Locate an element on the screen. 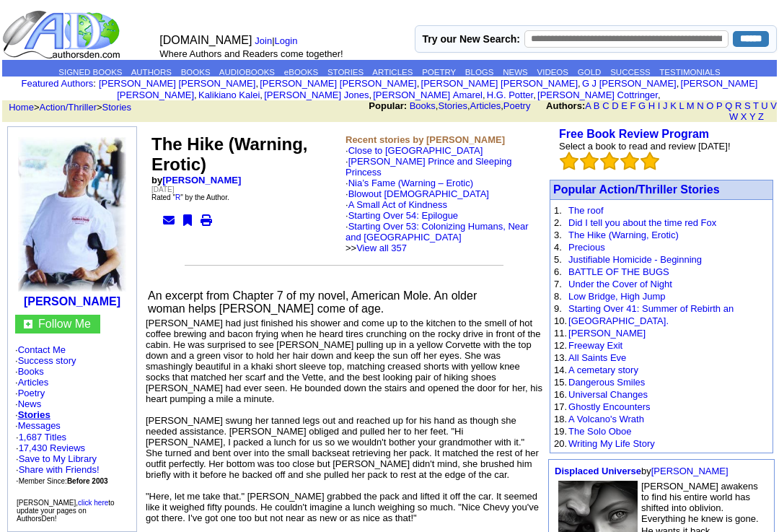  a: click here is located at coordinates (93, 502).